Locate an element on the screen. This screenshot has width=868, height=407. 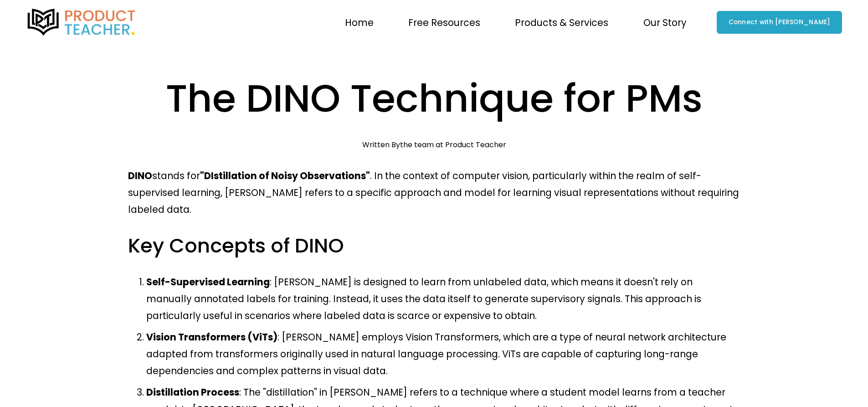
h1: The DINO Technique for PMs is located at coordinates (434, 99).